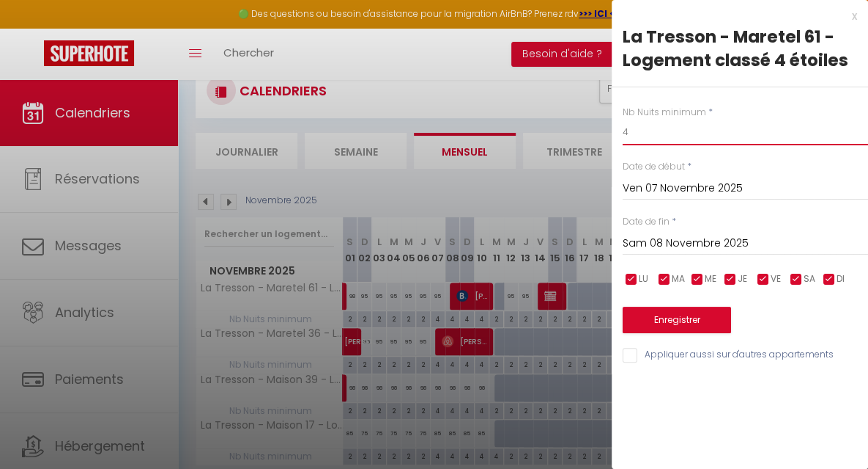 The image size is (868, 469). I want to click on span: VE, so click(776, 279).